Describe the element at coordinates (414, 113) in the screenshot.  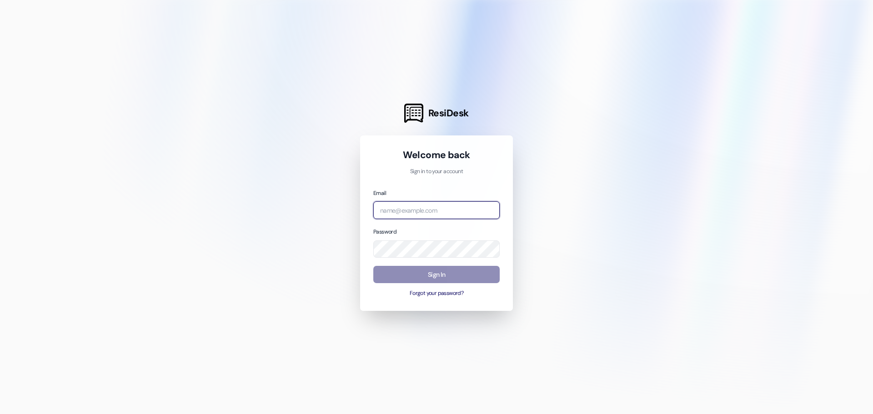
I see `img: ResiDesk Logo` at that location.